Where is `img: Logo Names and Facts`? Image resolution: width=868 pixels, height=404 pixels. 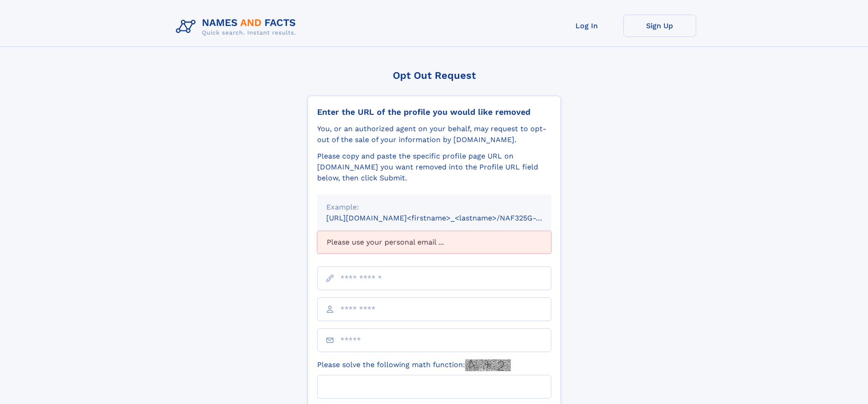
img: Logo Names and Facts is located at coordinates (238, 27).